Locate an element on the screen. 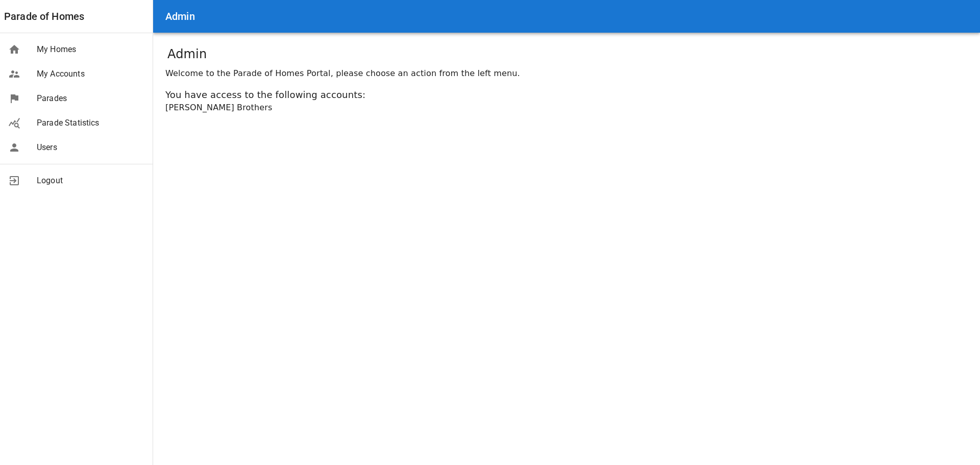 This screenshot has width=980, height=465. div: You have access to the following accounts: is located at coordinates (567, 94).